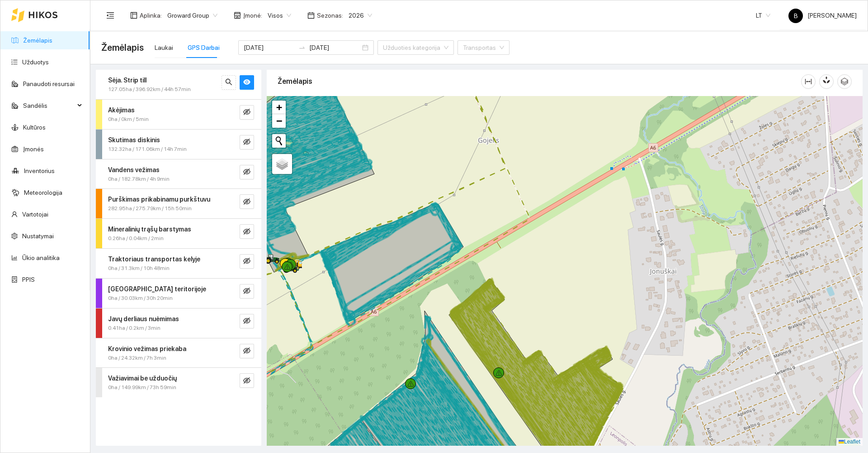  I want to click on span: shop, so click(237, 15).